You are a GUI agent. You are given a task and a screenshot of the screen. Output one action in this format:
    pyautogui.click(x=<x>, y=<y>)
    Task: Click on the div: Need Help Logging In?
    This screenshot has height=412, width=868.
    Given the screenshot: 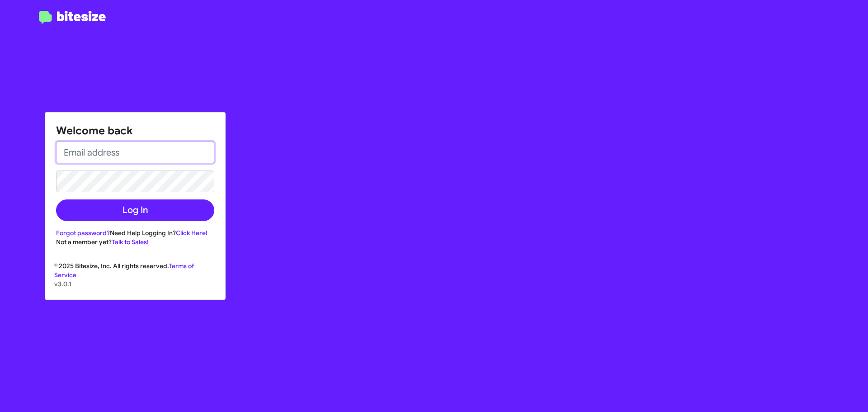 What is the action you would take?
    pyautogui.click(x=135, y=233)
    